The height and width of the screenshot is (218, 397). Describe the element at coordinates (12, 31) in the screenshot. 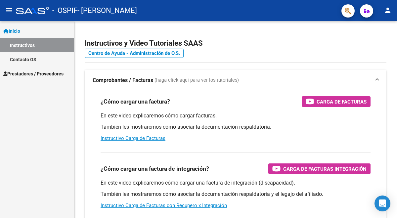

I see `span: Inicio` at that location.